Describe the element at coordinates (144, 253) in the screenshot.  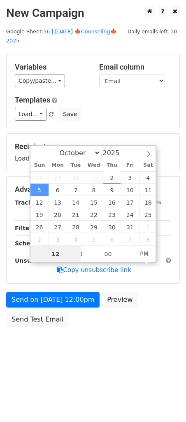
I see `span: Click to toggle` at that location.